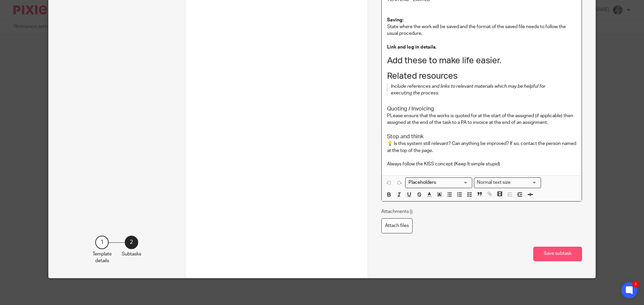 The height and width of the screenshot is (305, 644). Describe the element at coordinates (482, 30) in the screenshot. I see `p: State where the work will be saved and the format of the saved file needs to follow the usual pro...` at that location.